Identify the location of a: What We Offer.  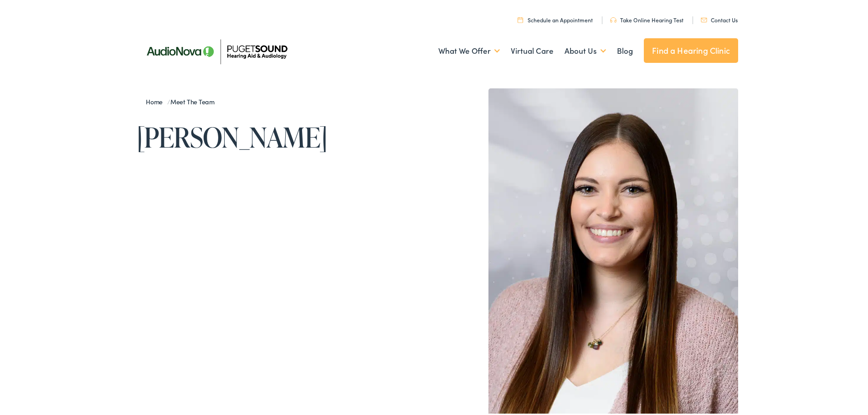
(469, 49).